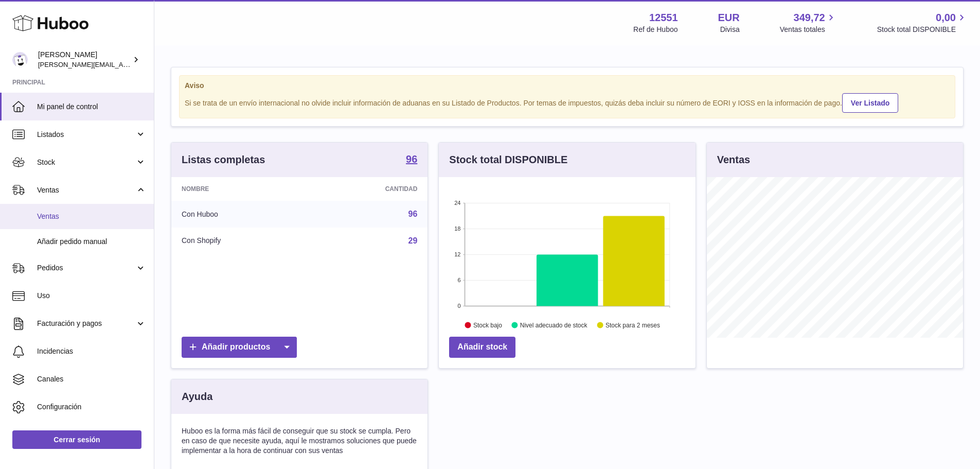  What do you see at coordinates (808, 22) in the screenshot?
I see `a: 349,72 Ventas totales` at bounding box center [808, 22].